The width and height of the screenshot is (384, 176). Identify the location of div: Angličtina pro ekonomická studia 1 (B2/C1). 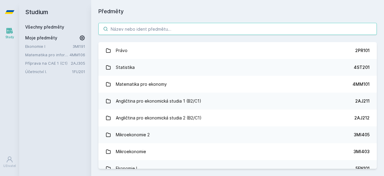
(159, 101).